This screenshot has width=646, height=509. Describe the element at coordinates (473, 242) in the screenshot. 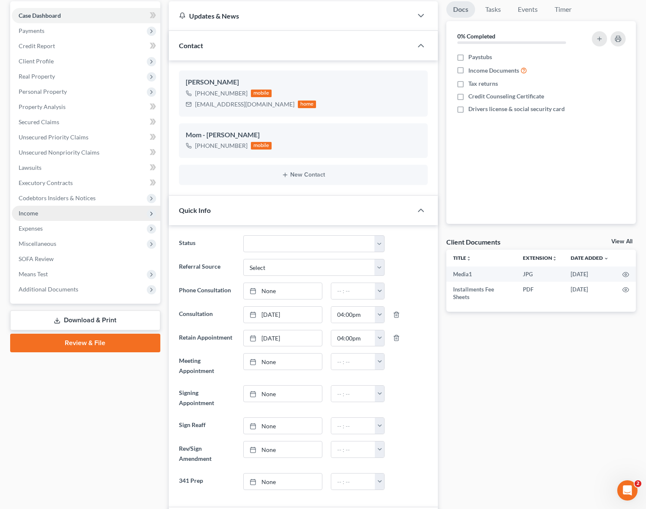

I see `div: Client Documents` at that location.